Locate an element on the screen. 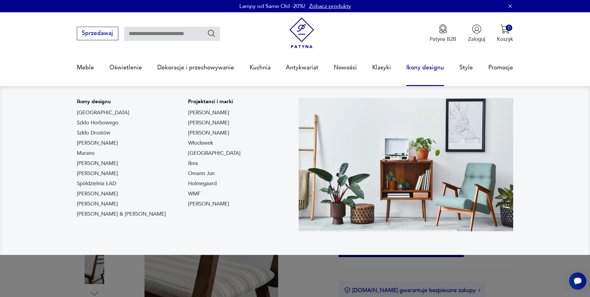  a: Kuchnia is located at coordinates (260, 68).